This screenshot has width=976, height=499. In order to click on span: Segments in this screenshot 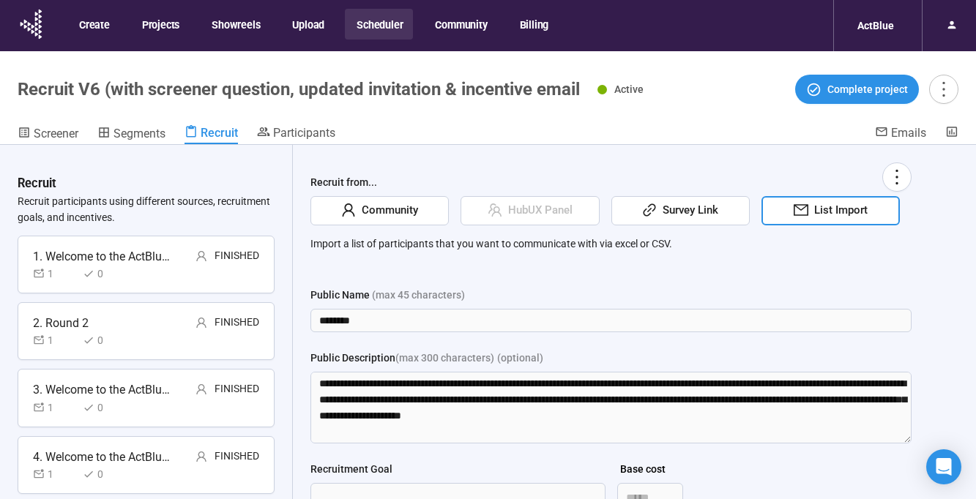, I will do `click(139, 133)`.